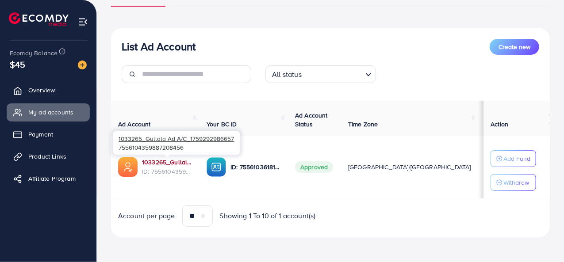  I want to click on span: Action, so click(500, 124).